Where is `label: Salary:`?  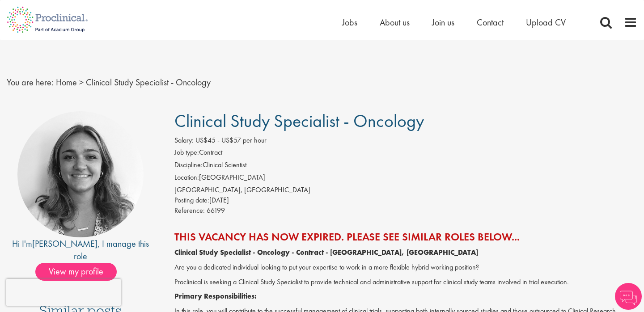
label: Salary: is located at coordinates (184, 140).